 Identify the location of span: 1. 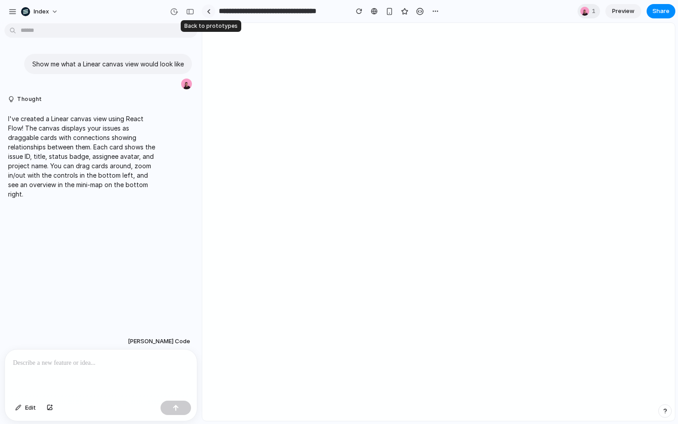
(595, 11).